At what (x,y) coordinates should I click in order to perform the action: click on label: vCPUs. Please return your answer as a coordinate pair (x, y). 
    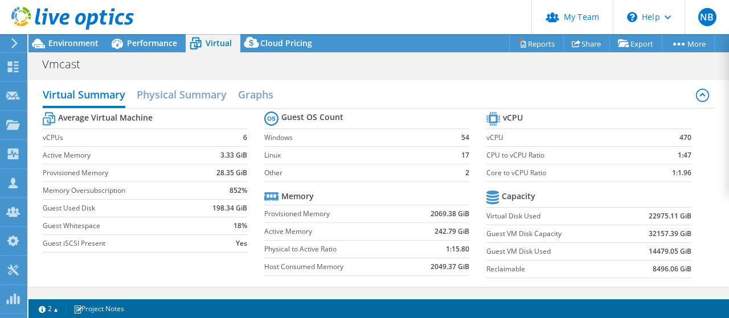
    Looking at the image, I should click on (120, 138).